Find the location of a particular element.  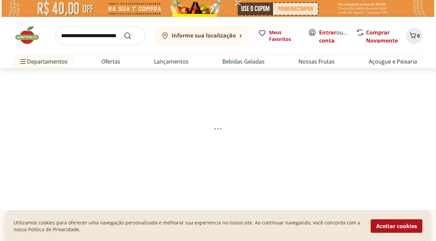

input: search is located at coordinates (100, 36).